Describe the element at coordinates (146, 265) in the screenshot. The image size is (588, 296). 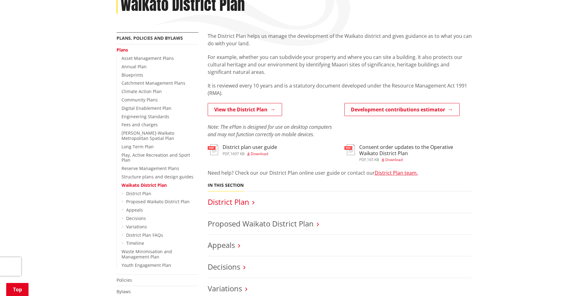
I see `a: Youth Engagement Plan` at that location.